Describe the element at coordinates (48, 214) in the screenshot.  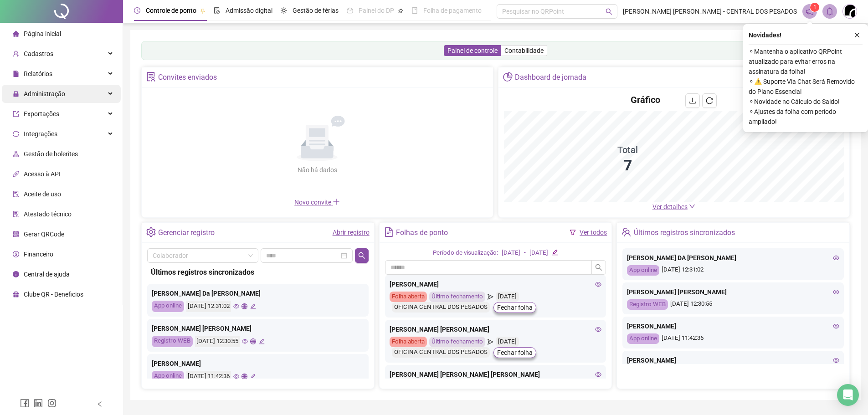
I see `span: Atestado técnico` at that location.